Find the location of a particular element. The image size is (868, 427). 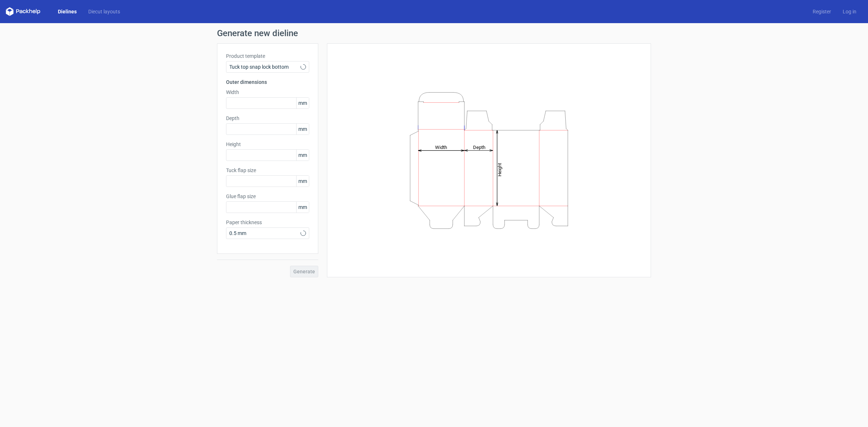

a: Diecut layouts is located at coordinates (104, 12).